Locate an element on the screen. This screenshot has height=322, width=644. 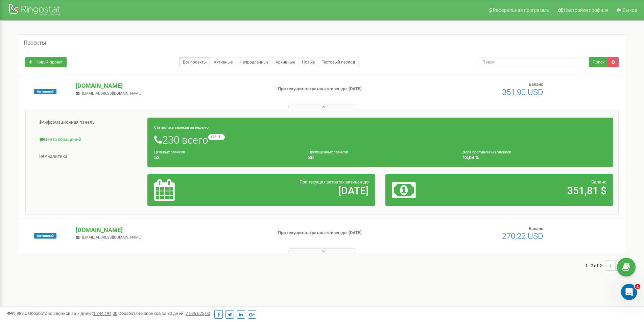
a: Активные is located at coordinates (223, 62).